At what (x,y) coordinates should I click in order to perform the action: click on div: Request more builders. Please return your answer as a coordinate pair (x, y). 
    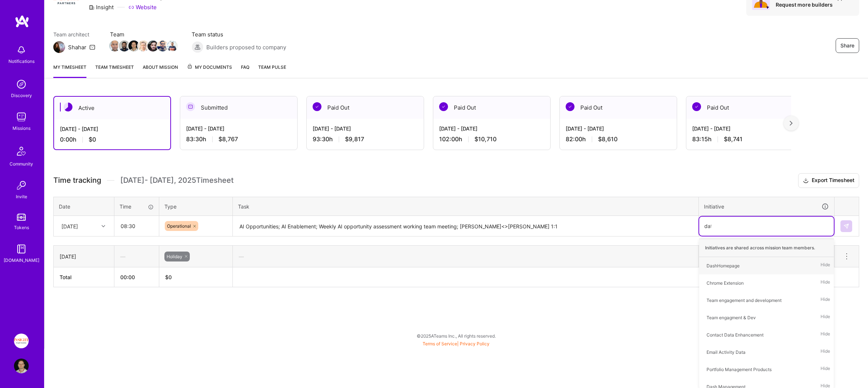
    Looking at the image, I should click on (814, 4).